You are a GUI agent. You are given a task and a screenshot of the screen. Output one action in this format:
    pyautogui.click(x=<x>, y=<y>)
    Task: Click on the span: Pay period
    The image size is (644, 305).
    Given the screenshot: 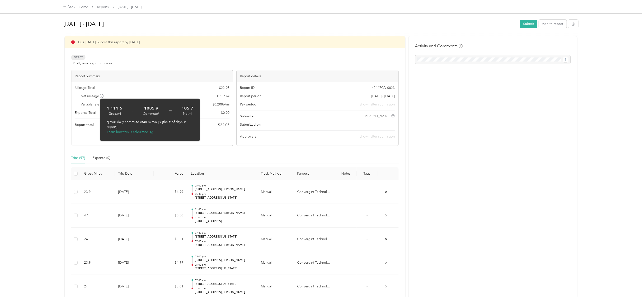 What is the action you would take?
    pyautogui.click(x=248, y=104)
    